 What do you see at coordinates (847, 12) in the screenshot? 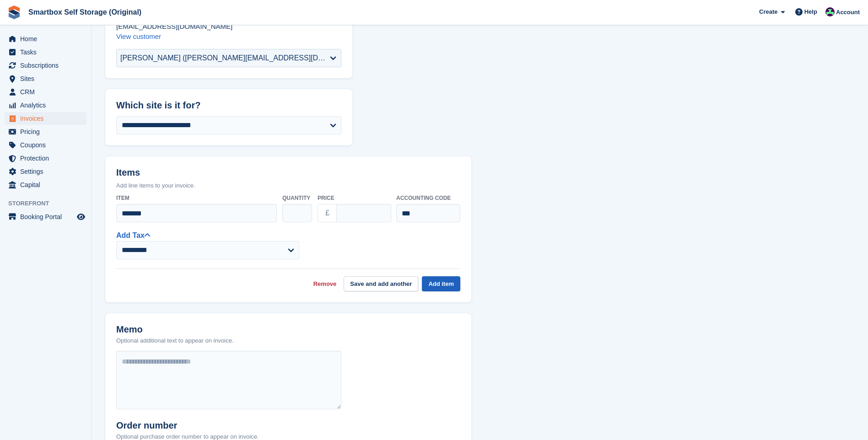
I see `span: Account` at bounding box center [847, 12].